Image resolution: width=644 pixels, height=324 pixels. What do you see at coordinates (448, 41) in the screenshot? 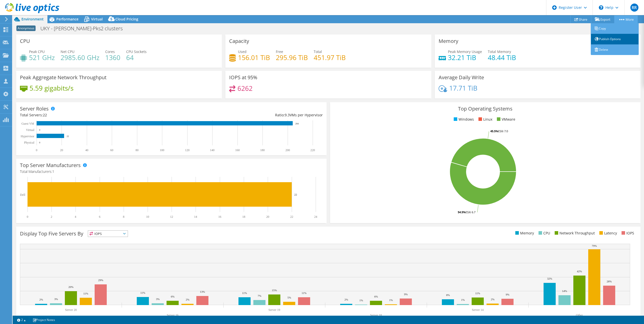
I see `h3: Memory` at bounding box center [448, 41].